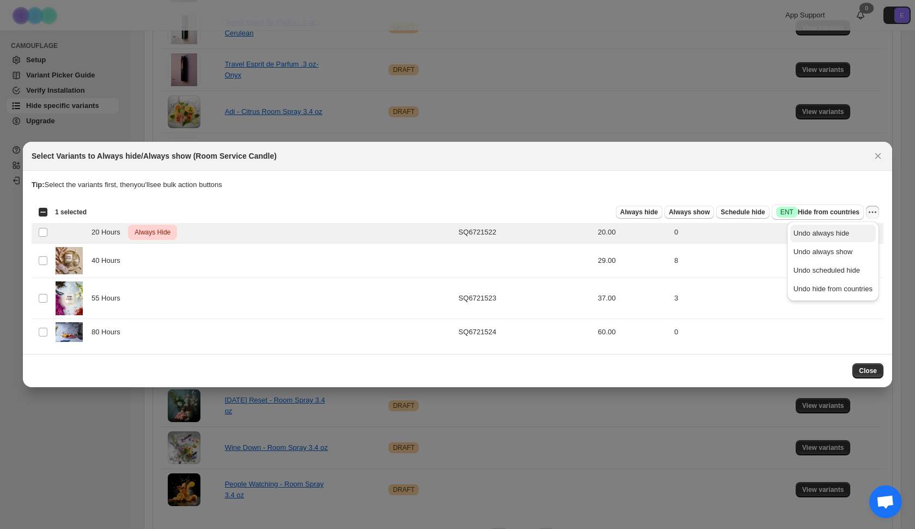 Image resolution: width=915 pixels, height=529 pixels. Describe the element at coordinates (827, 270) in the screenshot. I see `span: Undo scheduled hide` at that location.